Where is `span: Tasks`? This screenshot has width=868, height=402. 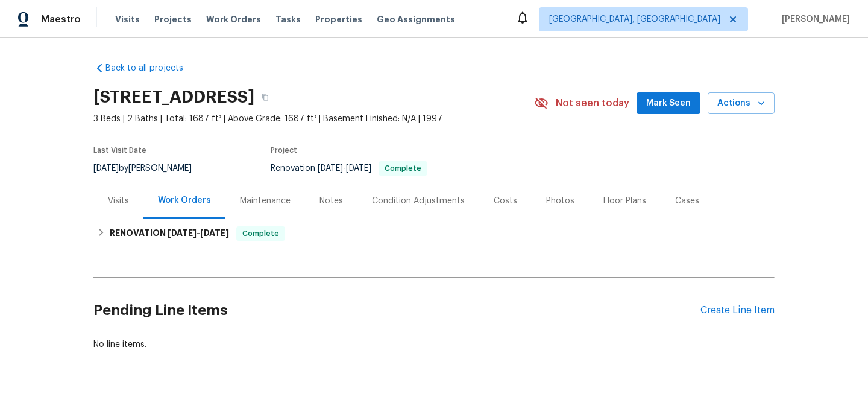 span: Tasks is located at coordinates (288, 19).